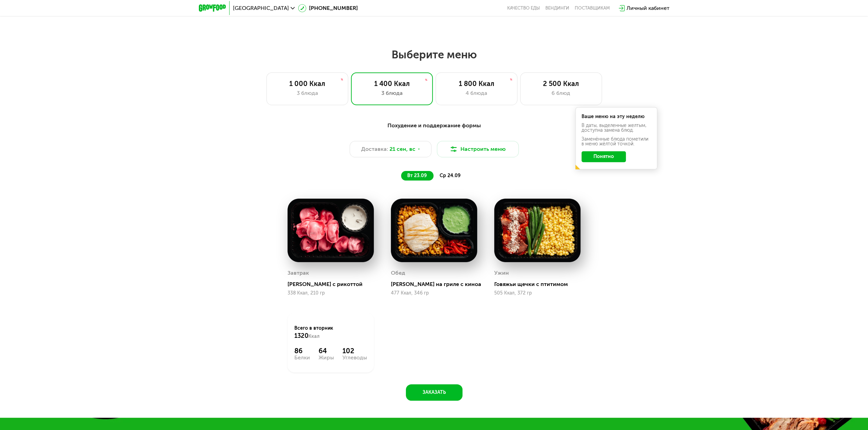 This screenshot has width=868, height=430. What do you see at coordinates (434, 55) in the screenshot?
I see `h2: Выберите меню` at bounding box center [434, 55].